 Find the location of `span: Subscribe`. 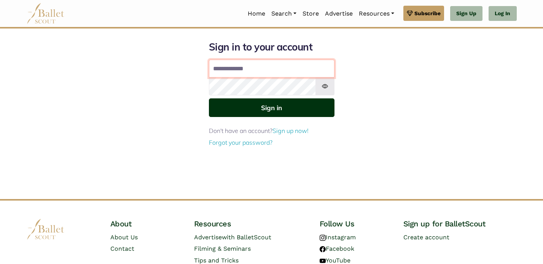

span: Subscribe is located at coordinates (427, 13).